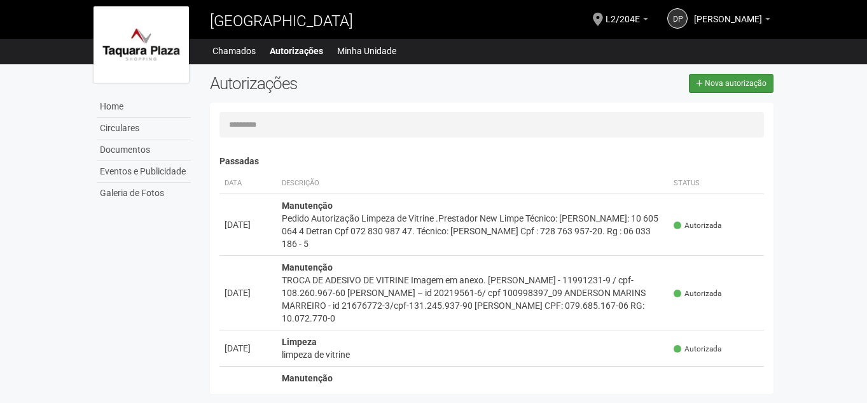 This screenshot has height=403, width=867. I want to click on a: Nova autorização, so click(731, 83).